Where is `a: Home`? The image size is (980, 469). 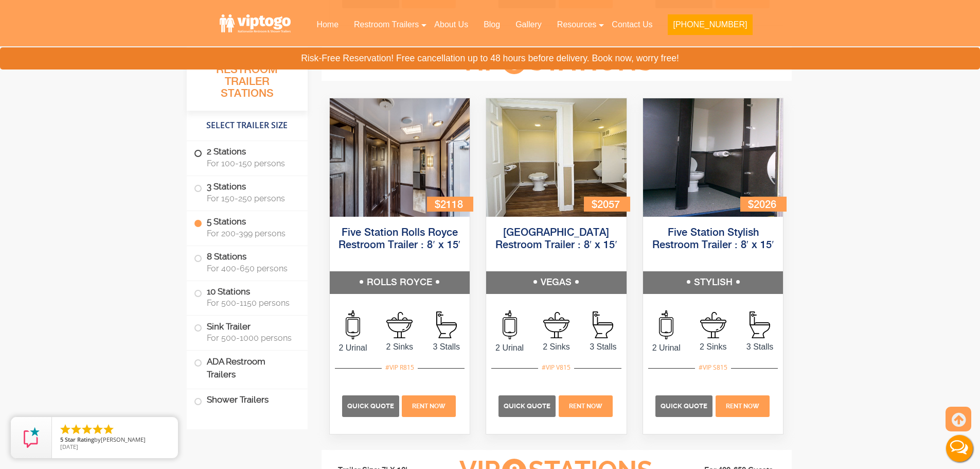 a: Home is located at coordinates (327, 25).